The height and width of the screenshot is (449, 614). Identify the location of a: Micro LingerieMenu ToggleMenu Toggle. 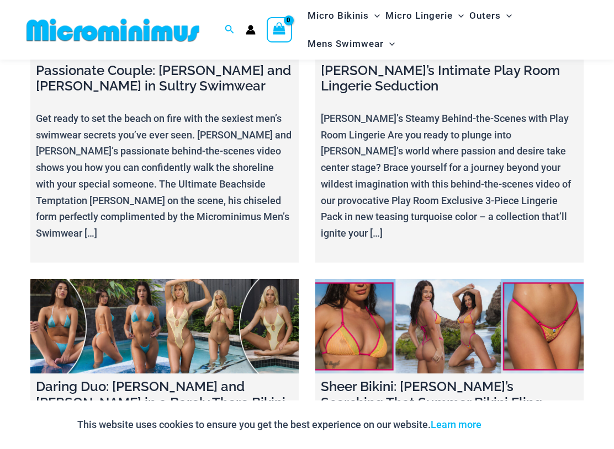
(425, 15).